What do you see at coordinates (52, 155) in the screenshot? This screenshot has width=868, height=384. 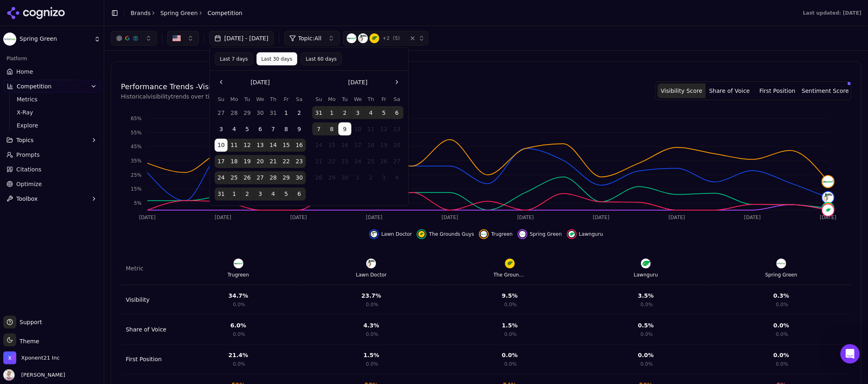 I see `a: Prompts` at bounding box center [52, 155].